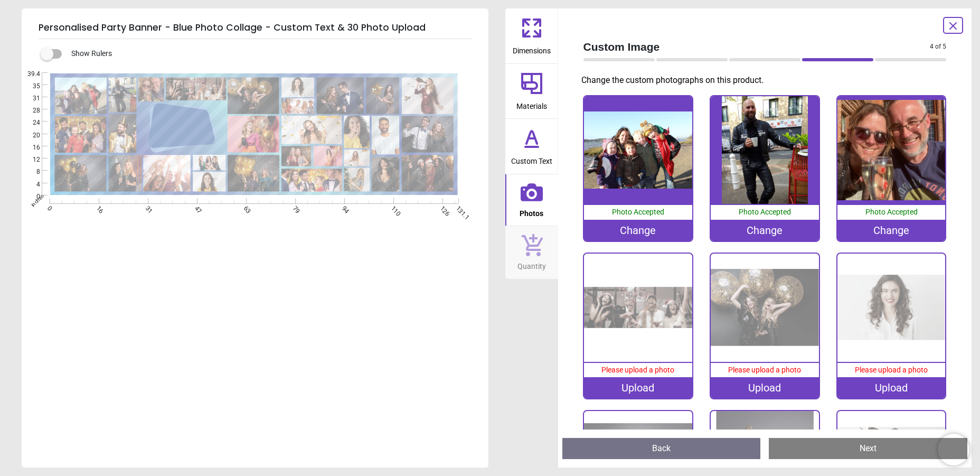  Describe the element at coordinates (268, 54) in the screenshot. I see `div: Show Rulers` at that location.